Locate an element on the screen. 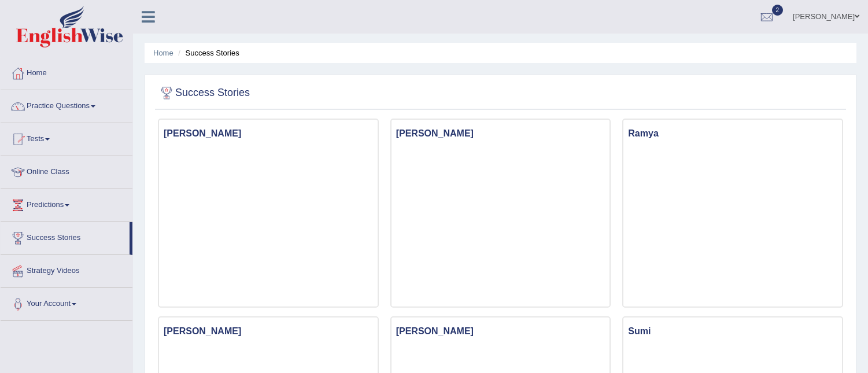 This screenshot has height=373, width=868. a: Your Account is located at coordinates (66, 302).